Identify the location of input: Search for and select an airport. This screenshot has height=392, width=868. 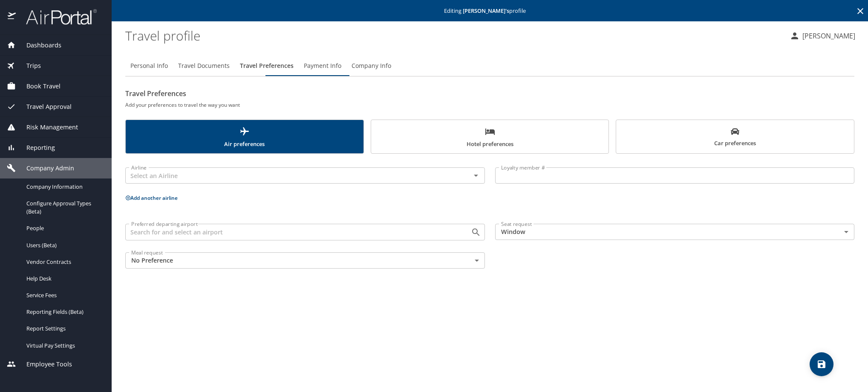
(292, 232).